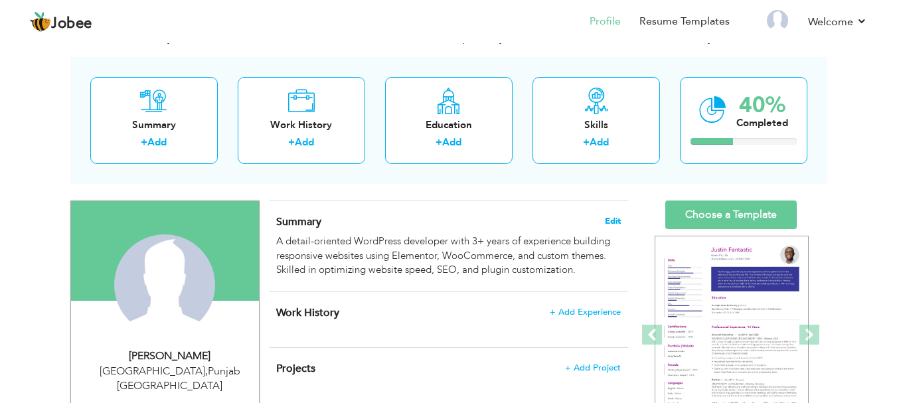 This screenshot has height=403, width=897. Describe the element at coordinates (203, 39) in the screenshot. I see `span: Fill out your information below.` at that location.